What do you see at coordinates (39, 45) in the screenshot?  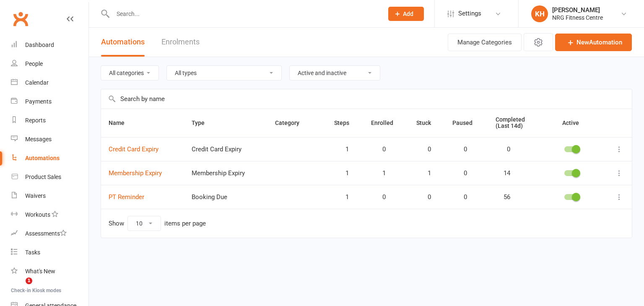 I see `div: Dashboard` at bounding box center [39, 45].